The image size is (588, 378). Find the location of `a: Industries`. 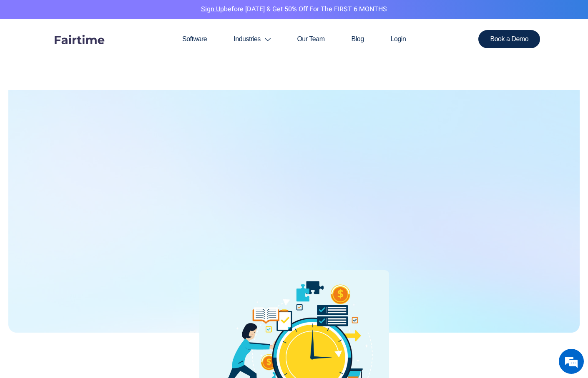

a: Industries is located at coordinates (252, 39).